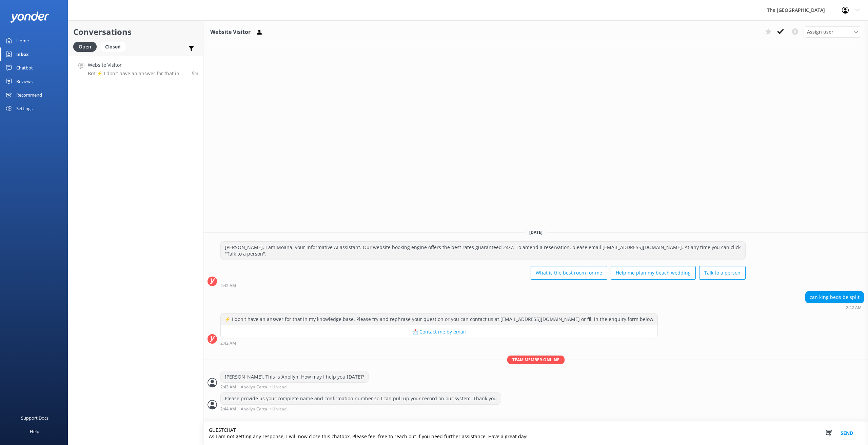 The width and height of the screenshot is (868, 445). I want to click on div: Open, so click(85, 47).